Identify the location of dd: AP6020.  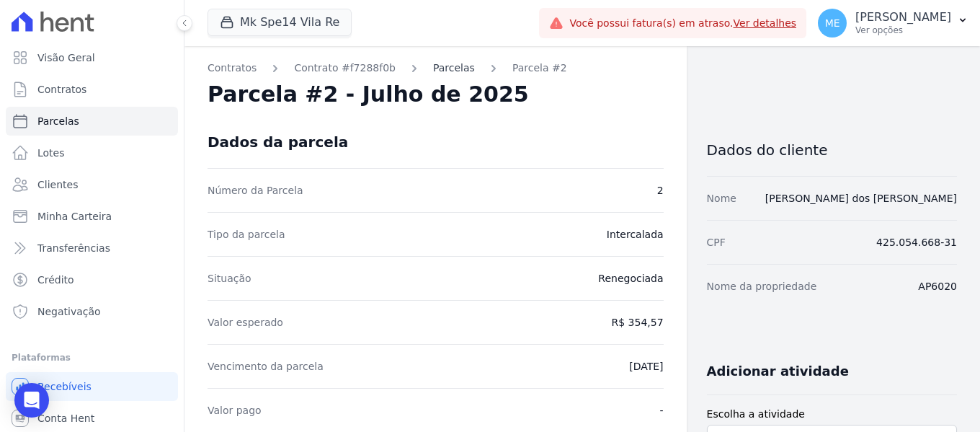
(938, 286).